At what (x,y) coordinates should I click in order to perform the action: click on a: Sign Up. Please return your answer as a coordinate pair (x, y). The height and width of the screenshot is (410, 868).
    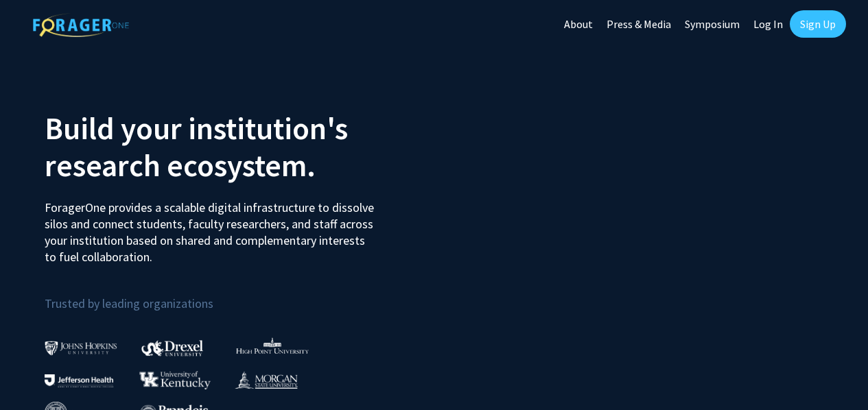
    Looking at the image, I should click on (818, 24).